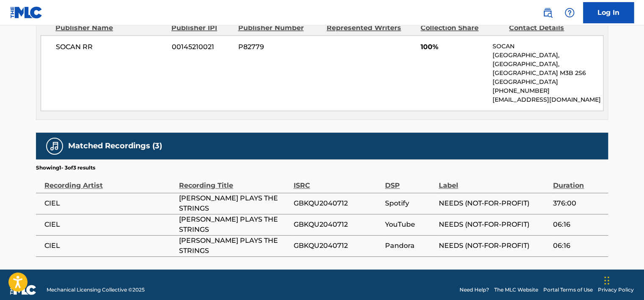 Image resolution: width=644 pixels, height=300 pixels. Describe the element at coordinates (547, 46) in the screenshot. I see `p: SOCAN` at that location.